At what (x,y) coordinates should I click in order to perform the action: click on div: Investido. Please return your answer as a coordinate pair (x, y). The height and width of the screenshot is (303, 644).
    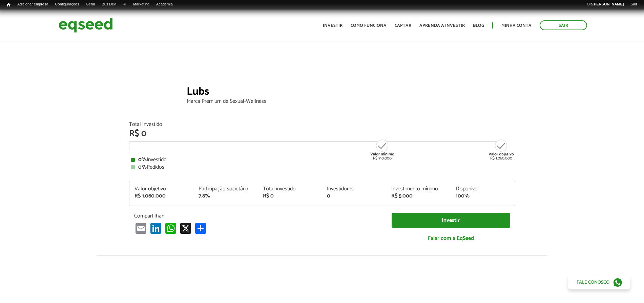
    Looking at the image, I should click on (322, 160).